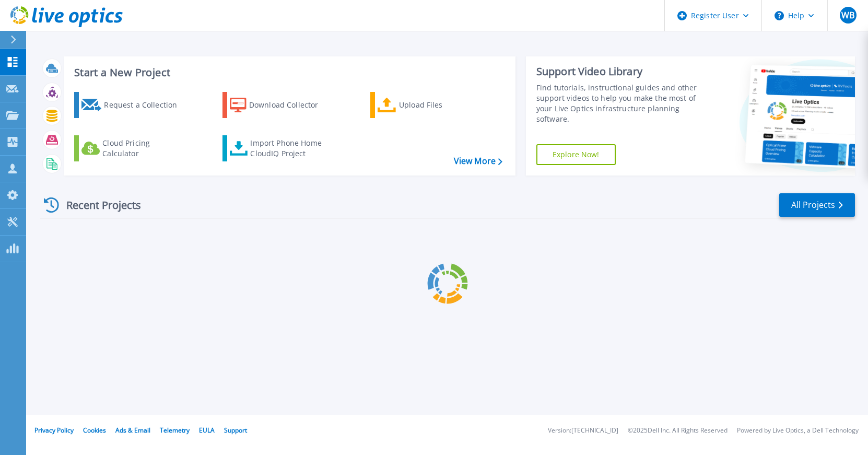 The height and width of the screenshot is (455, 868). What do you see at coordinates (174, 430) in the screenshot?
I see `a: Telemetry` at bounding box center [174, 430].